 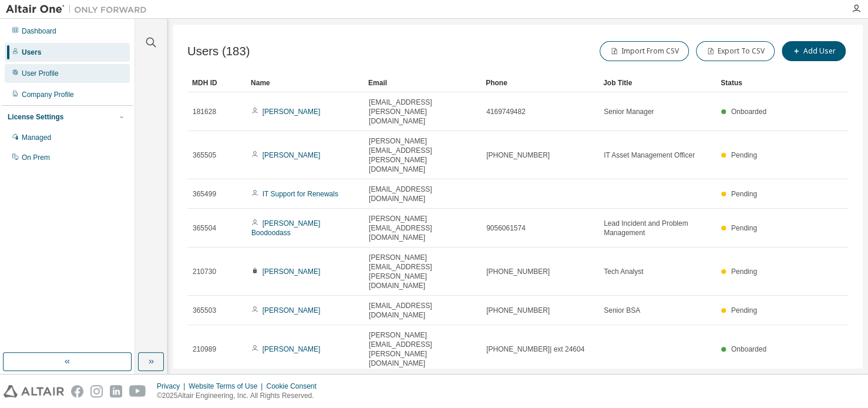 I want to click on div: Users, so click(x=31, y=52).